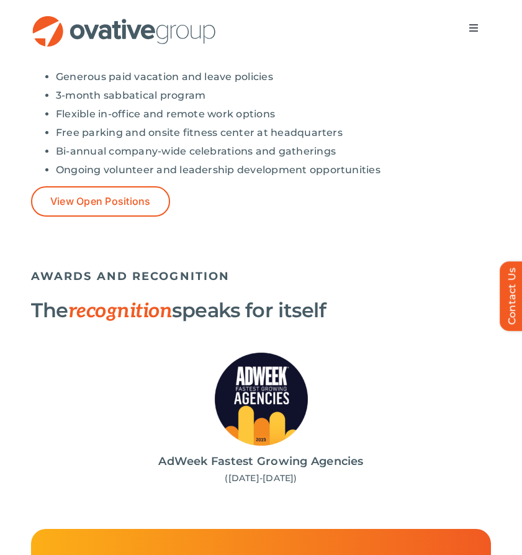 The image size is (522, 555). Describe the element at coordinates (101, 201) in the screenshot. I see `span: View Open Positions` at that location.